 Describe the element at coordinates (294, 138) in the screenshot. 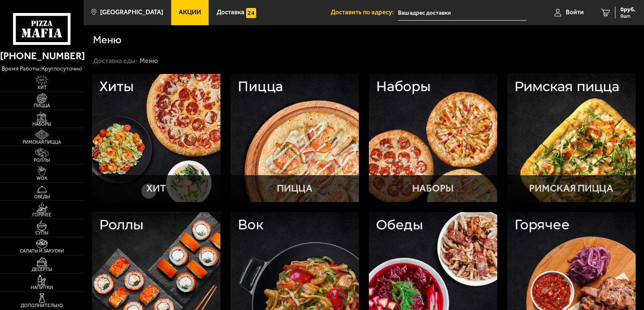

I see `a: ПиццаПицца` at that location.